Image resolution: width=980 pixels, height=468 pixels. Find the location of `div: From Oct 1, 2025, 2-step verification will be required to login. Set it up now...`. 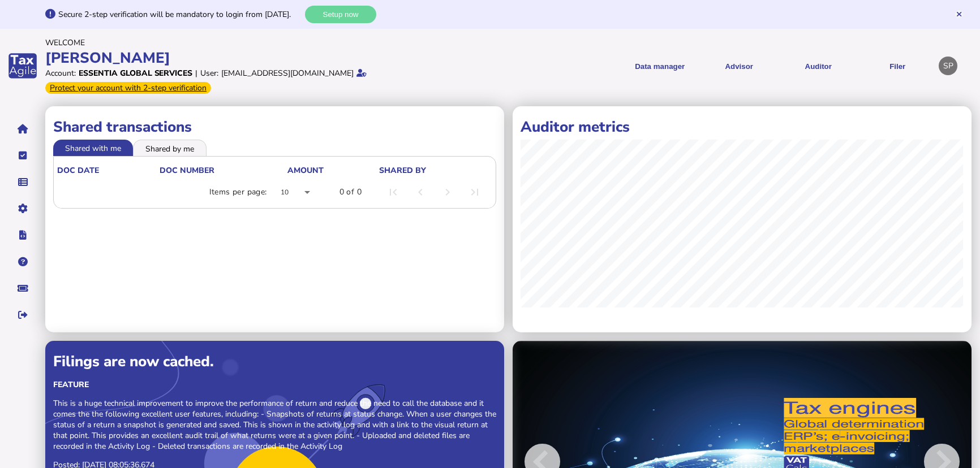

div: From Oct 1, 2025, 2-step verification will be required to login. Set it up now... is located at coordinates (128, 87).